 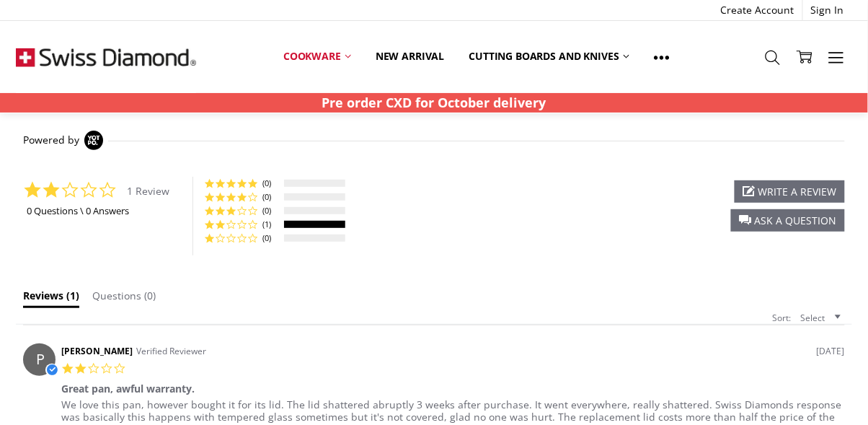 I want to click on a: Show All, so click(x=662, y=56).